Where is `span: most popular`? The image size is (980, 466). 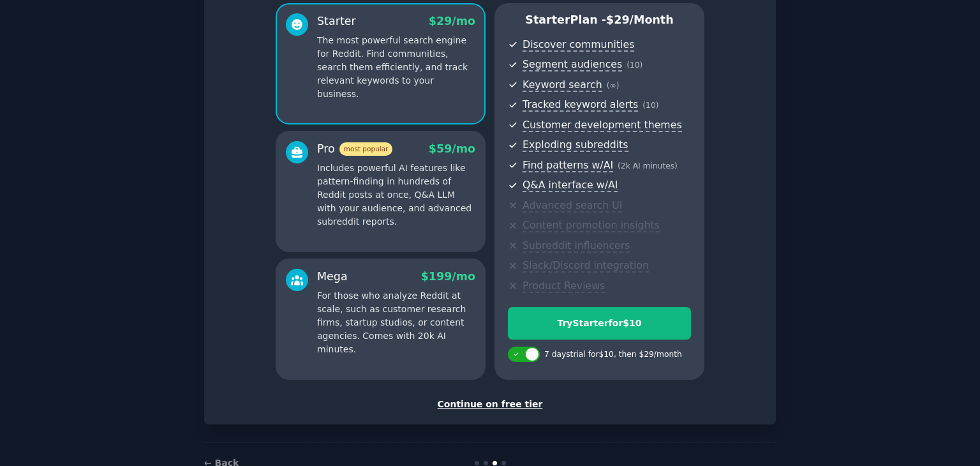 span: most popular is located at coordinates (366, 149).